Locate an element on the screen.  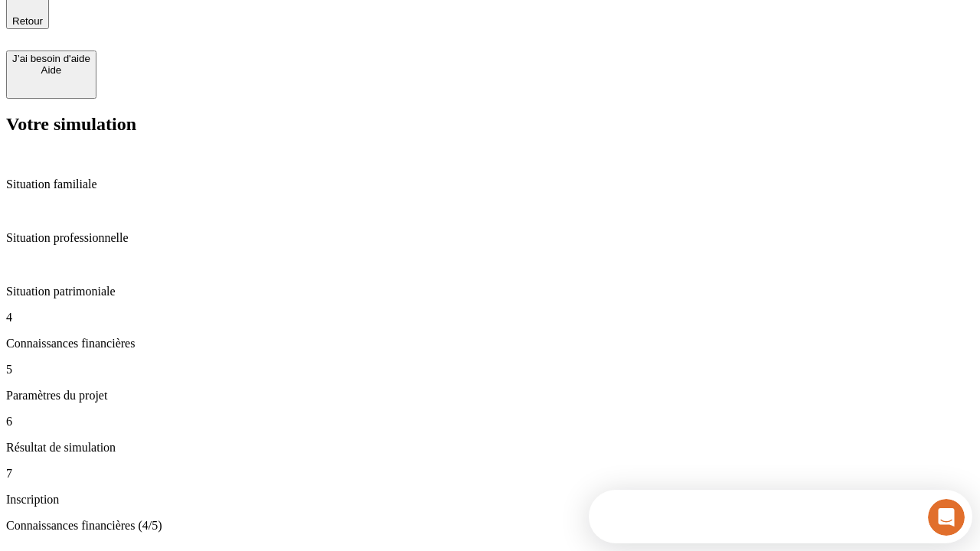
p: Situation familiale is located at coordinates (490, 185).